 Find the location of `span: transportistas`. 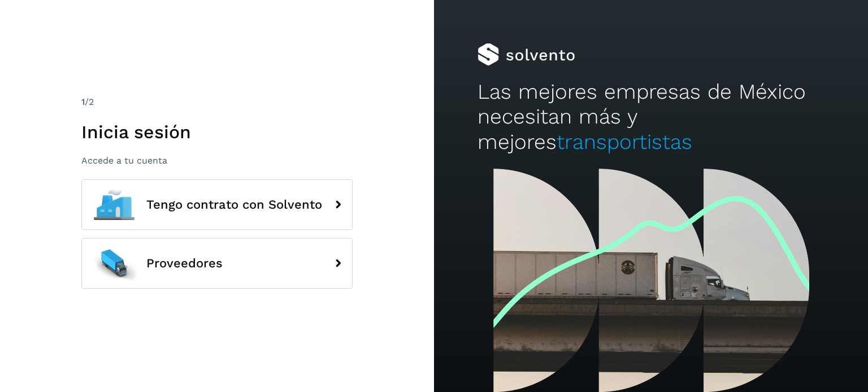

span: transportistas is located at coordinates (624, 141).